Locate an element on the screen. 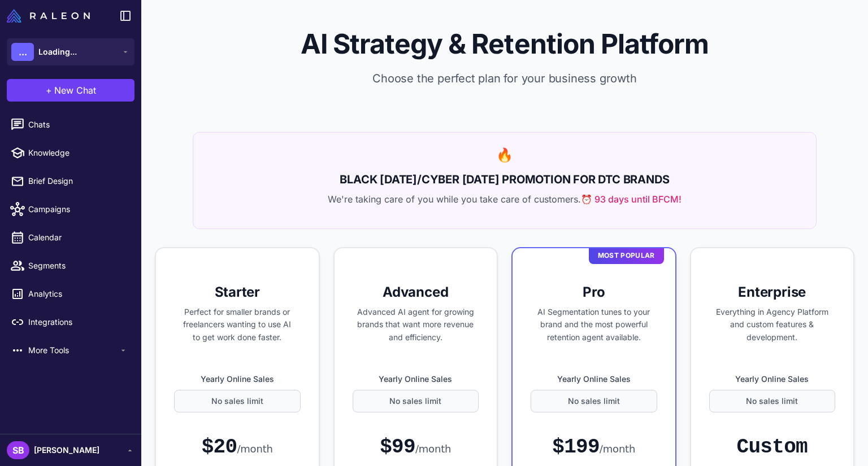  span: Loading... is located at coordinates (57, 52).